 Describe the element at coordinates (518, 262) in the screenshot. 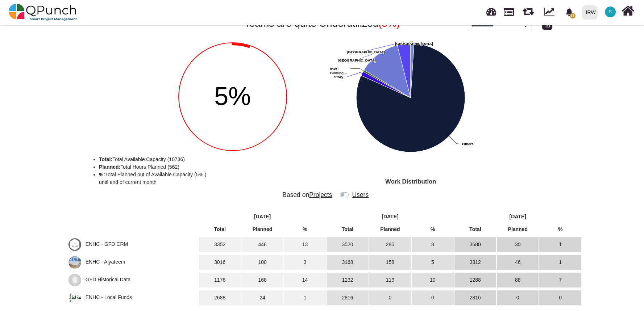

I see `td: 46` at that location.